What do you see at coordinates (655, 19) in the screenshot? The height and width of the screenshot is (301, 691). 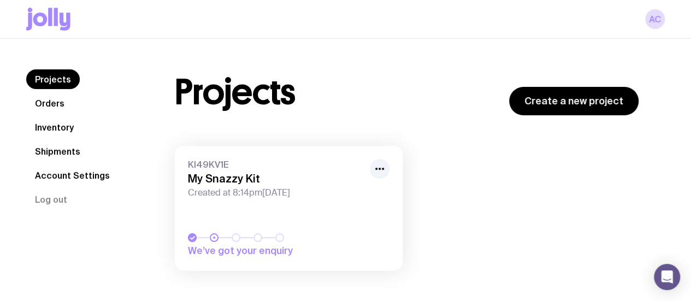 I see `a: AC` at bounding box center [655, 19].